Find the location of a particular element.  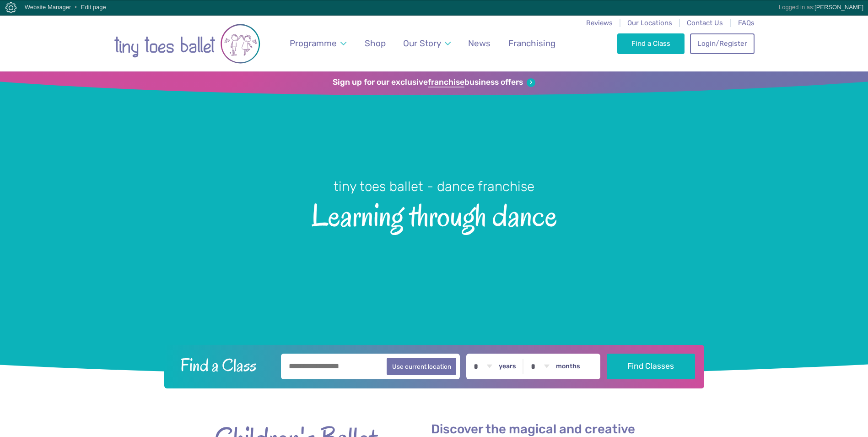

span: FAQs is located at coordinates (747, 23).